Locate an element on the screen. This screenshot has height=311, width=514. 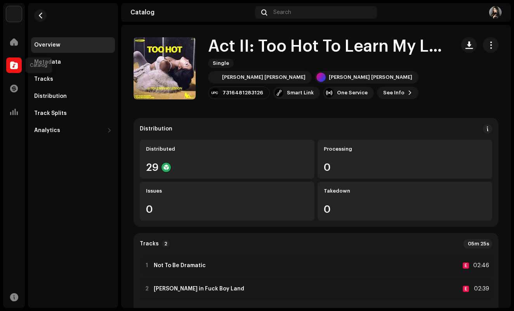
re-m-nav-item: Distribution is located at coordinates (73, 96).